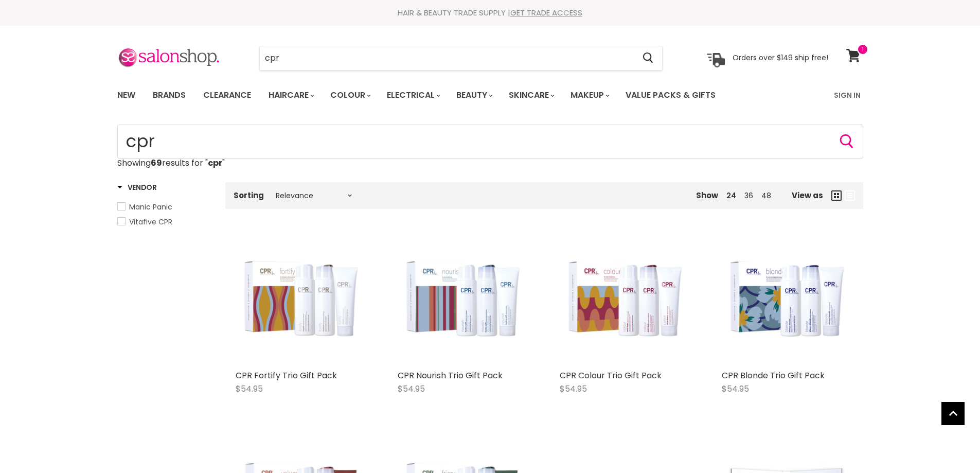 Image resolution: width=980 pixels, height=473 pixels. What do you see at coordinates (126, 96) in the screenshot?
I see `a: New` at bounding box center [126, 96].